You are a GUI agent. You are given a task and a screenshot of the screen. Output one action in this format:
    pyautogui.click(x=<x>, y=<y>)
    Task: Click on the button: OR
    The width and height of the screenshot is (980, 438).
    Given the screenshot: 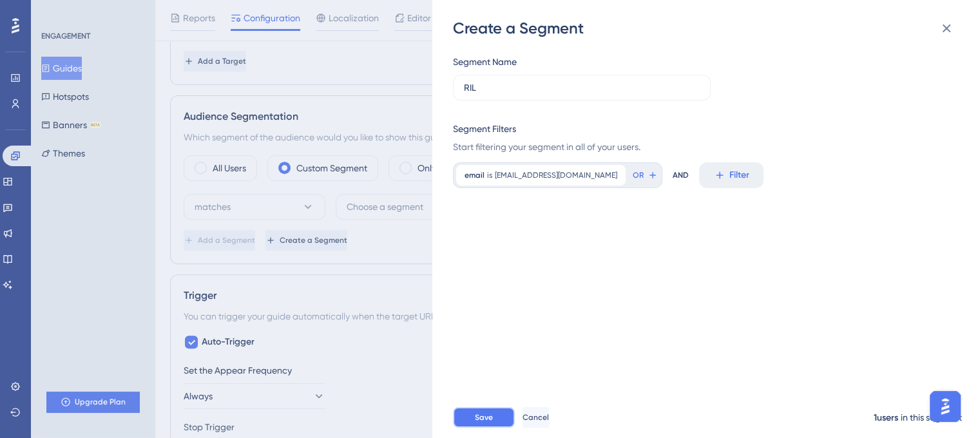 What is the action you would take?
    pyautogui.click(x=645, y=176)
    